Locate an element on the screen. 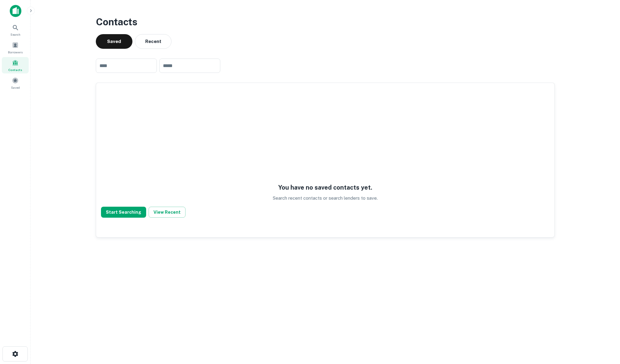 The width and height of the screenshot is (620, 364). button: Saved is located at coordinates (114, 42).